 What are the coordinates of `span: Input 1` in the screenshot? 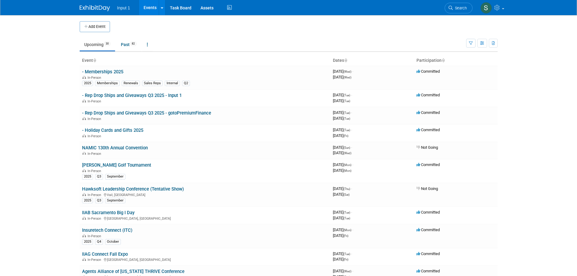 It's located at (124, 8).